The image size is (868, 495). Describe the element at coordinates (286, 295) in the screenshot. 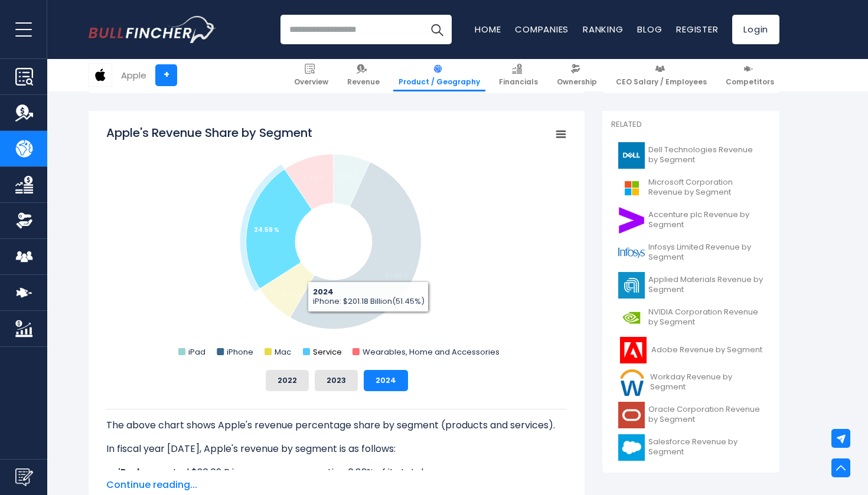

I see `tspan: 7.67 %` at that location.